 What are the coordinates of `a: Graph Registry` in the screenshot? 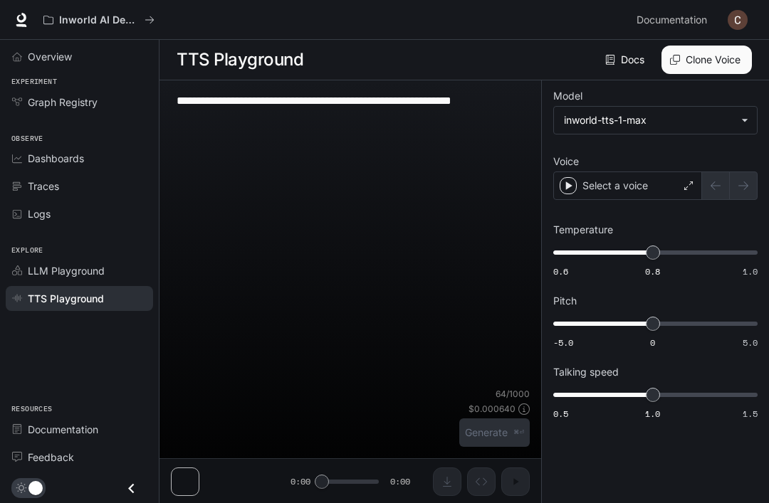 It's located at (79, 102).